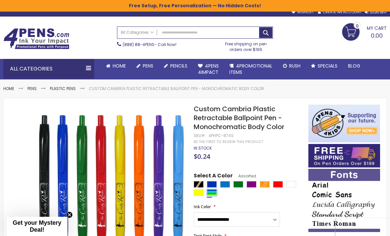 Image resolution: width=390 pixels, height=236 pixels. What do you see at coordinates (212, 193) in the screenshot?
I see `div: Assorted` at bounding box center [212, 193].